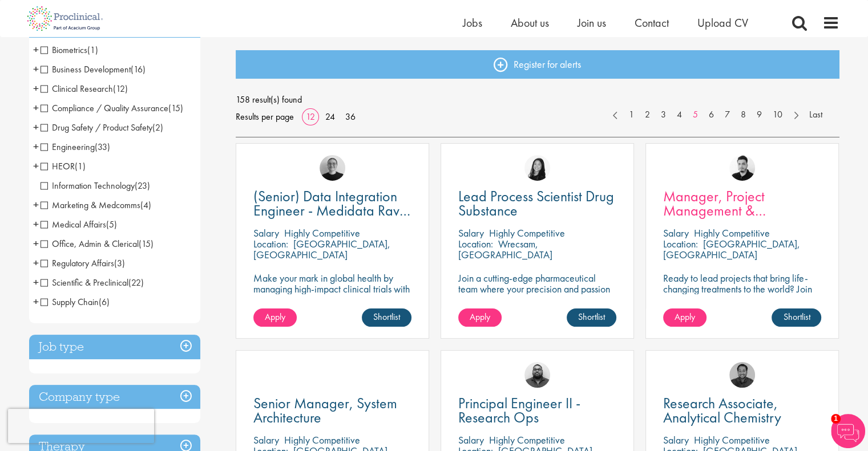  I want to click on img: Ashley Bennett, so click(537, 375).